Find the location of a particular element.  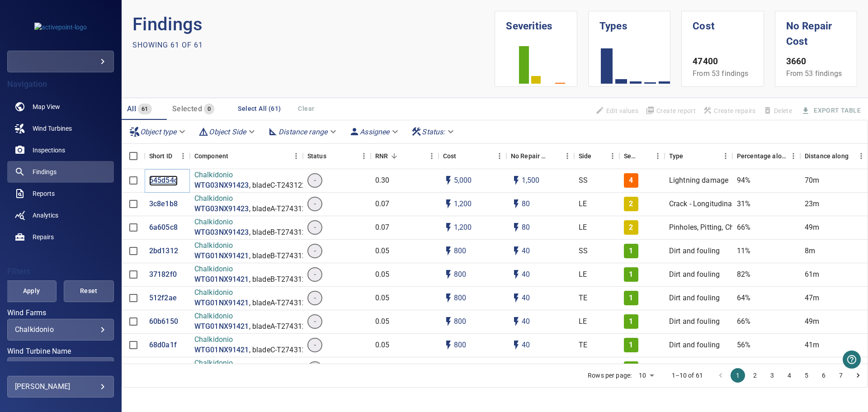

p: TE is located at coordinates (583, 345).